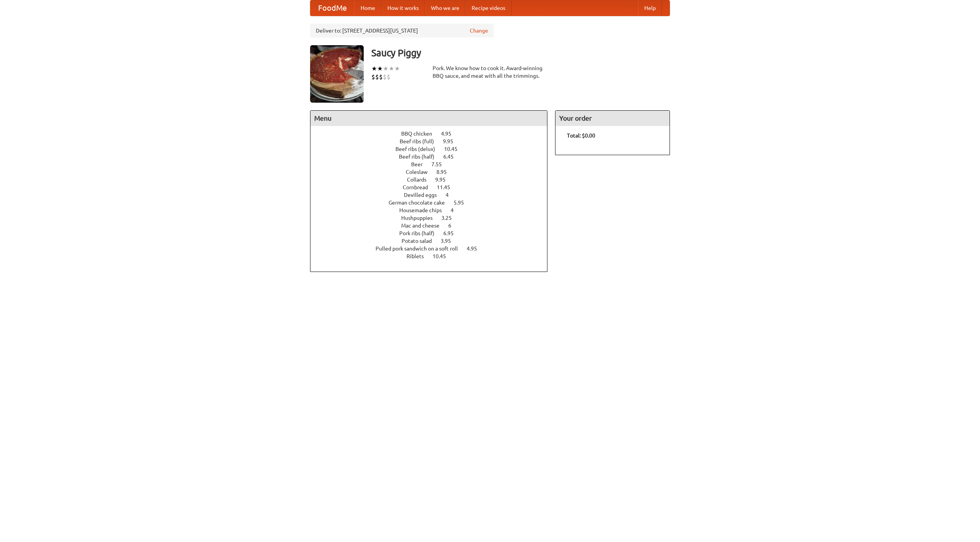  I want to click on a: Mac and cheese 6, so click(434, 226).